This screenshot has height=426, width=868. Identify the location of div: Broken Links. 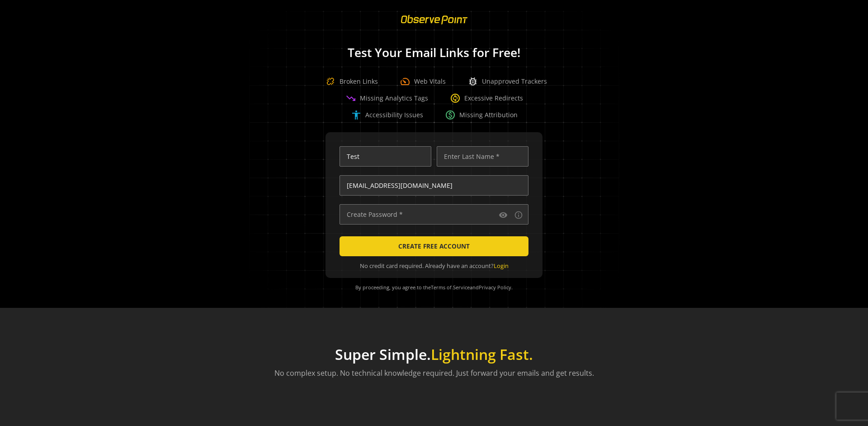
(349, 81).